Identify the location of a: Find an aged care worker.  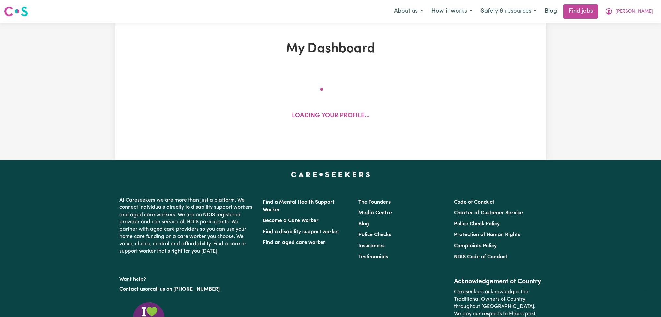
(294, 243).